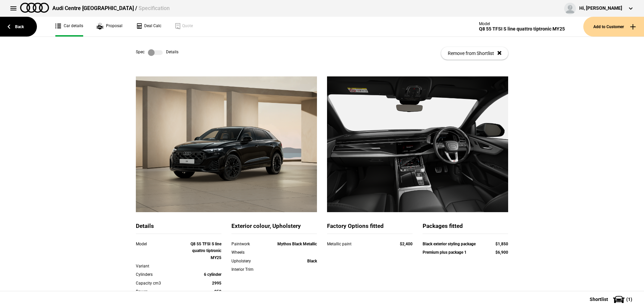  I want to click on div: Upholstery, so click(248, 261).